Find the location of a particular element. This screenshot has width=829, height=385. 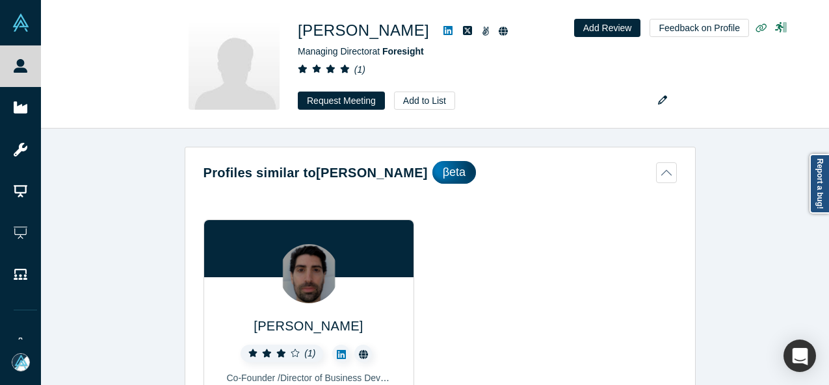

a: Foresight is located at coordinates (403, 51).